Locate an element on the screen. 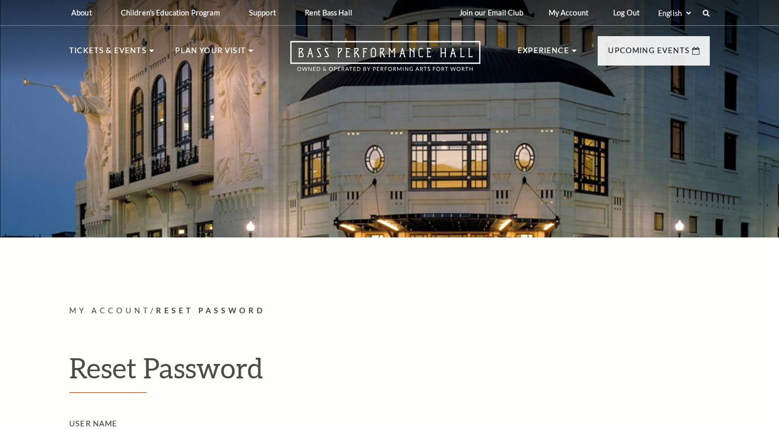 The image size is (779, 430). h1: Reset Password is located at coordinates (390, 373).